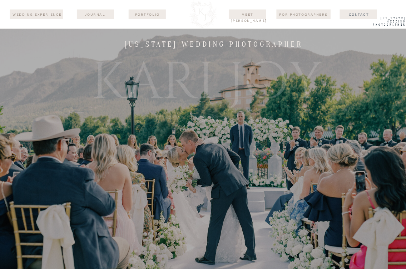 The width and height of the screenshot is (406, 269). What do you see at coordinates (359, 14) in the screenshot?
I see `nav: Contact` at bounding box center [359, 14].